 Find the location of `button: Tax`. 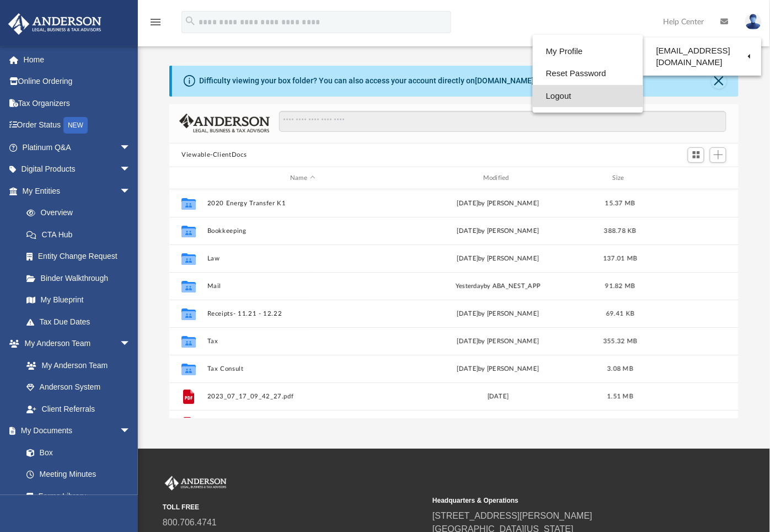

button: Tax is located at coordinates (303, 341).